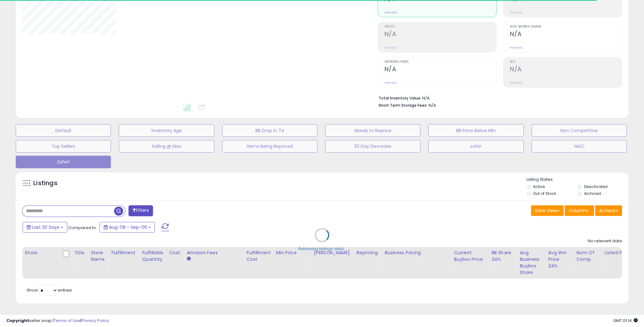  What do you see at coordinates (166, 146) in the screenshot?
I see `button: Selling @ Max` at bounding box center [166, 146].